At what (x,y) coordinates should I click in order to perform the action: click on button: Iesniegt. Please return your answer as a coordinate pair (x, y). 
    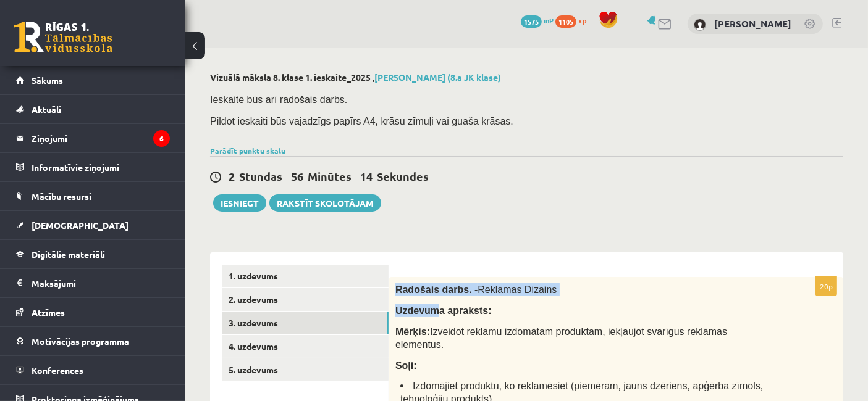
    Looking at the image, I should click on (240, 203).